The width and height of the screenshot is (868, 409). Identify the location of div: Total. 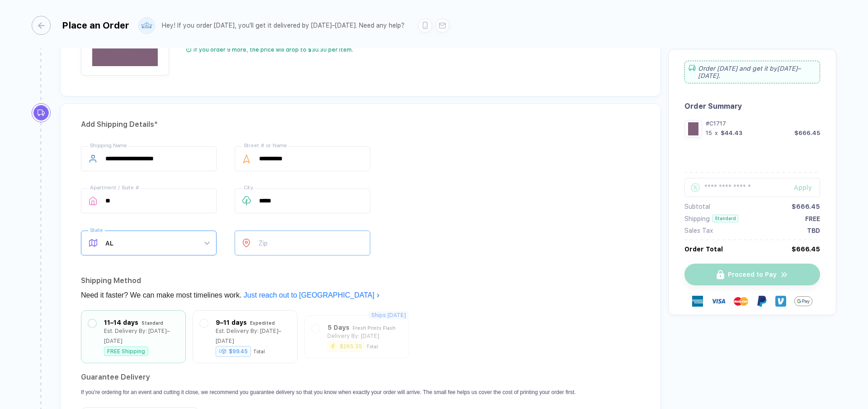
(259, 351).